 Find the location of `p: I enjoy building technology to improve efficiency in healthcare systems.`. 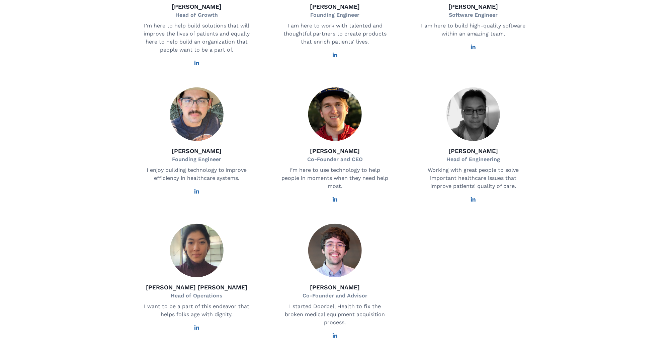

p: I enjoy building technology to improve efficiency in healthcare systems. is located at coordinates (197, 174).